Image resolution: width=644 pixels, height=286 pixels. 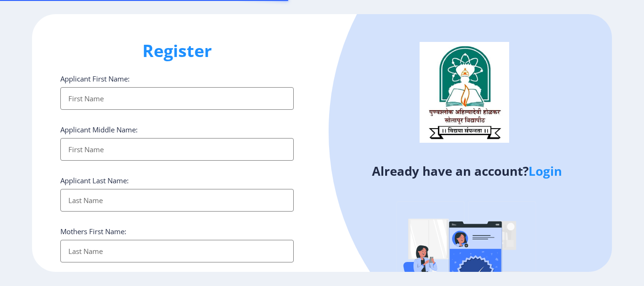 I want to click on h1: Register, so click(x=177, y=51).